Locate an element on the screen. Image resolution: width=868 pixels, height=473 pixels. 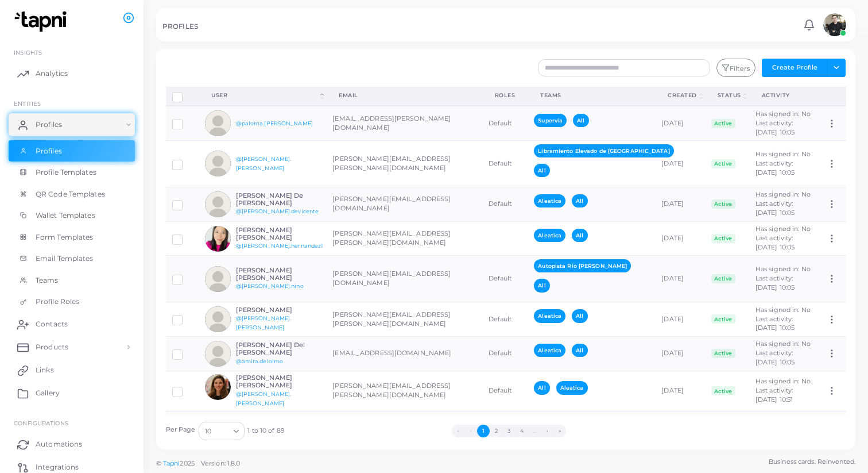
div: Roles is located at coordinates (505, 95).